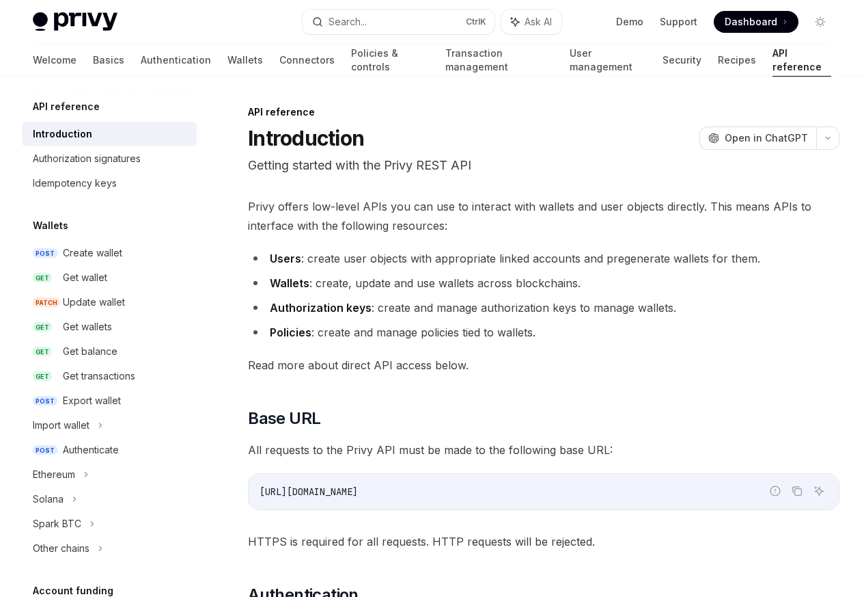  I want to click on div: Import wallet, so click(61, 425).